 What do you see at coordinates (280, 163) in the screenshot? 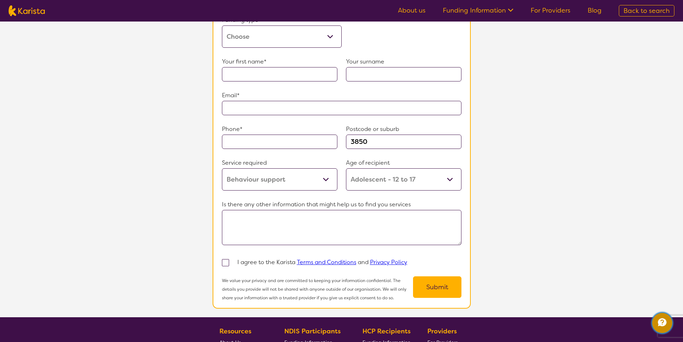
I see `p: Service required` at bounding box center [280, 163].